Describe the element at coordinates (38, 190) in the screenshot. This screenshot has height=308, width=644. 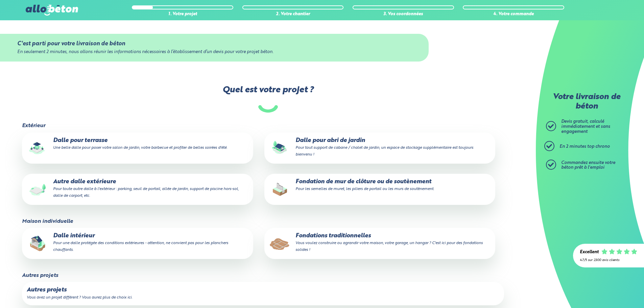
I see `img: final_use.values.outside_slab` at that location.